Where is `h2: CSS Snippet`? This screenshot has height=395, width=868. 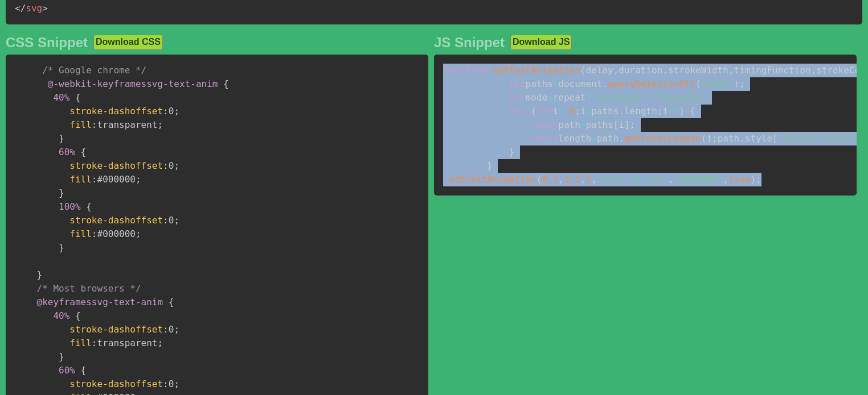
h2: CSS Snippet is located at coordinates (46, 43).